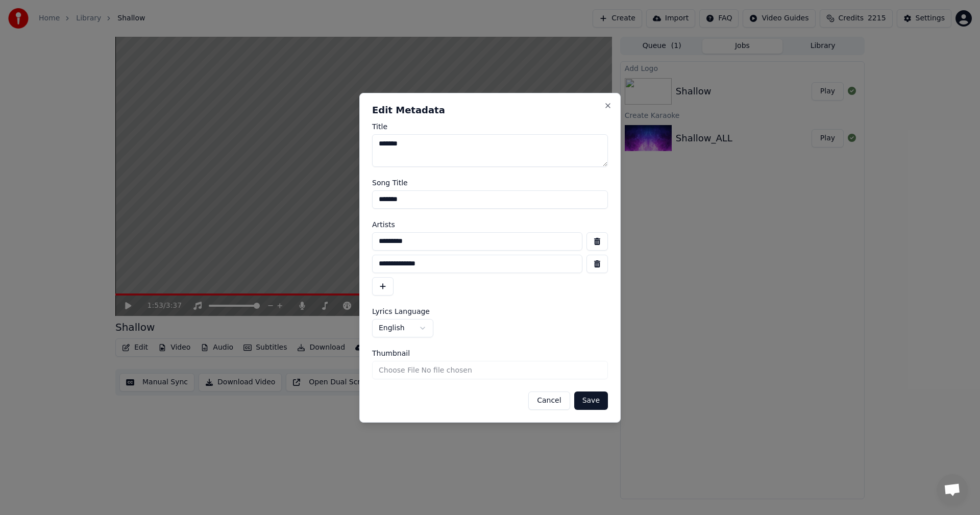 Image resolution: width=980 pixels, height=515 pixels. What do you see at coordinates (490, 225) in the screenshot?
I see `label: Artists` at bounding box center [490, 225].